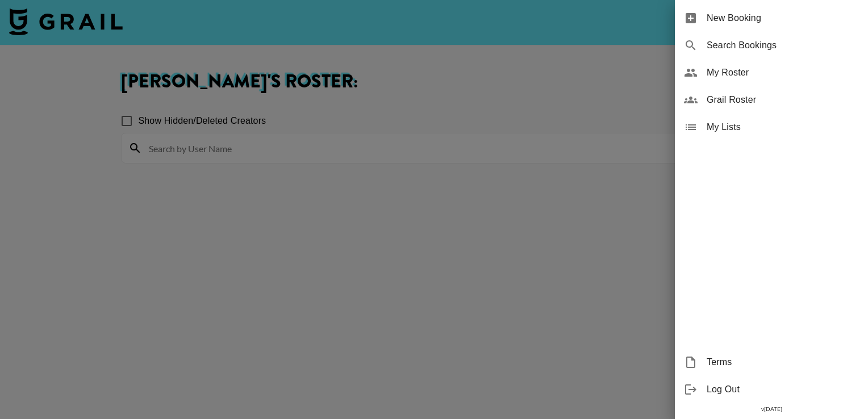 This screenshot has width=868, height=419. Describe the element at coordinates (783, 18) in the screenshot. I see `span: New Booking` at that location.